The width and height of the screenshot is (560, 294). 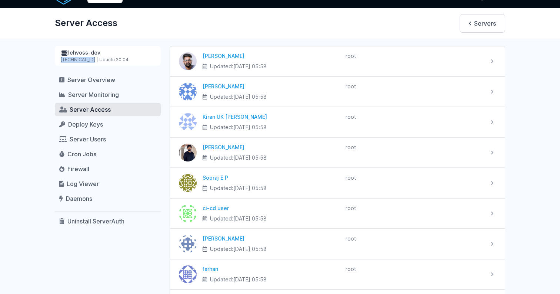 I want to click on div: ci-cd user, so click(x=271, y=208).